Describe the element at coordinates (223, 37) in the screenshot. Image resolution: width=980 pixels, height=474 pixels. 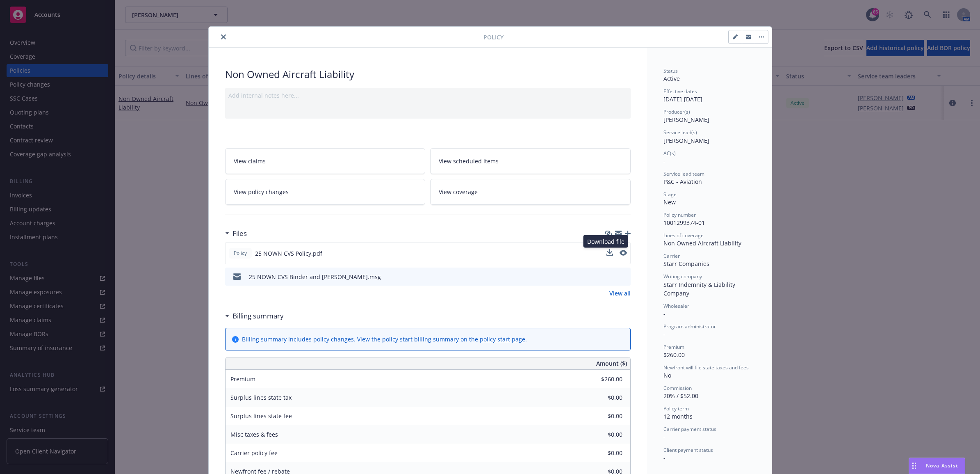
I see `button: close` at that location.